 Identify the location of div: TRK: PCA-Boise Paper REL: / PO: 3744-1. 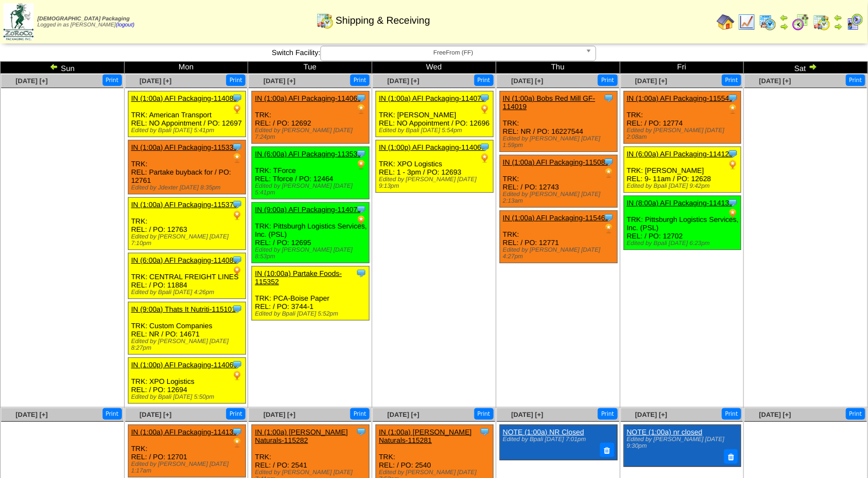
(311, 294).